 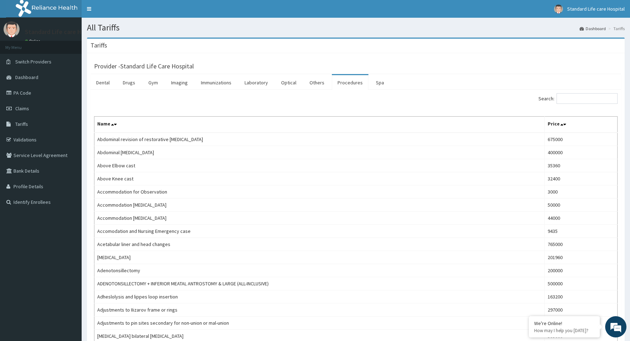 I want to click on span: Dashboard, so click(x=27, y=77).